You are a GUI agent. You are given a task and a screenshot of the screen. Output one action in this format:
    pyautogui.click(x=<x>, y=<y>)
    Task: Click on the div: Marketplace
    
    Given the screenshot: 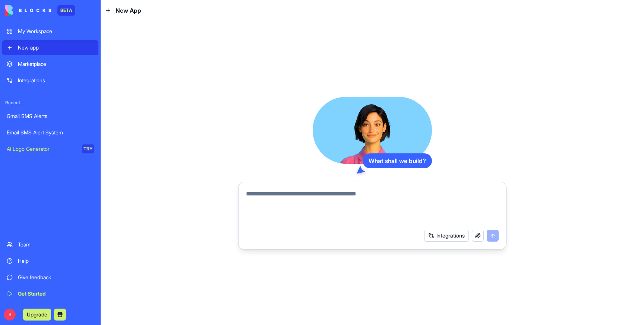 What is the action you would take?
    pyautogui.click(x=56, y=64)
    